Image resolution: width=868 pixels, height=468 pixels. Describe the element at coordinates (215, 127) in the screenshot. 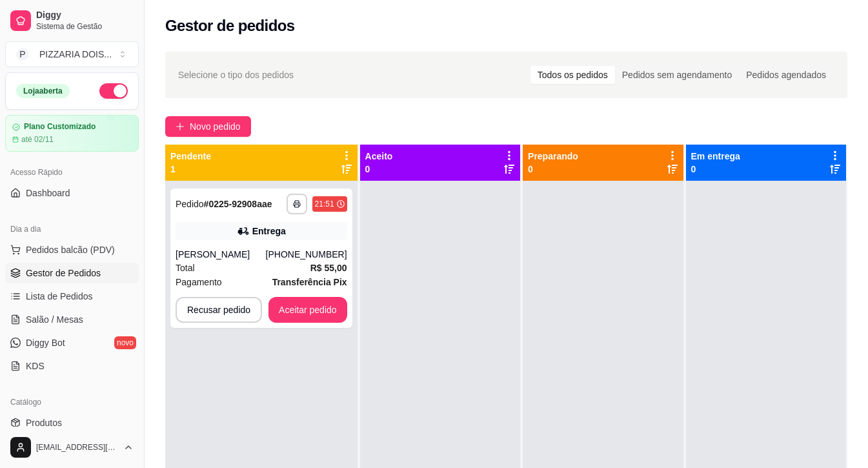

I see `span: Novo pedido` at that location.